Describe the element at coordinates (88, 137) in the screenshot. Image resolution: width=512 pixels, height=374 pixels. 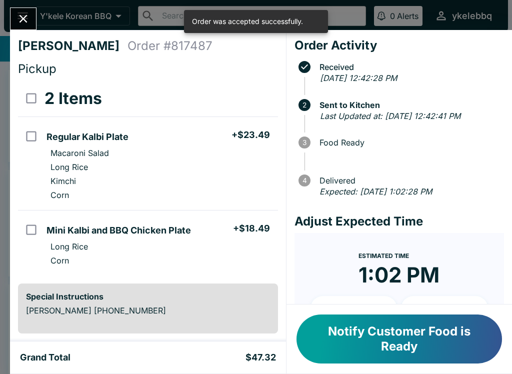
I see `h5: Regular Kalbi Plate` at that location.